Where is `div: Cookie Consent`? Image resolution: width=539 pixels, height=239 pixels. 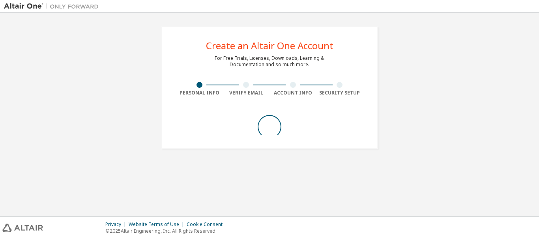 div: Cookie Consent is located at coordinates (207, 225).